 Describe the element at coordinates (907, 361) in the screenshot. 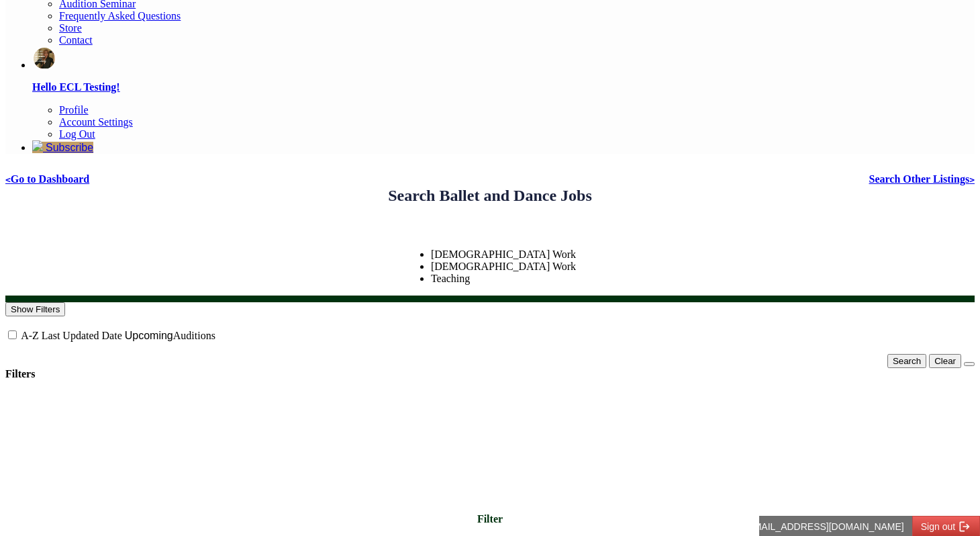

I see `button: Search` at that location.